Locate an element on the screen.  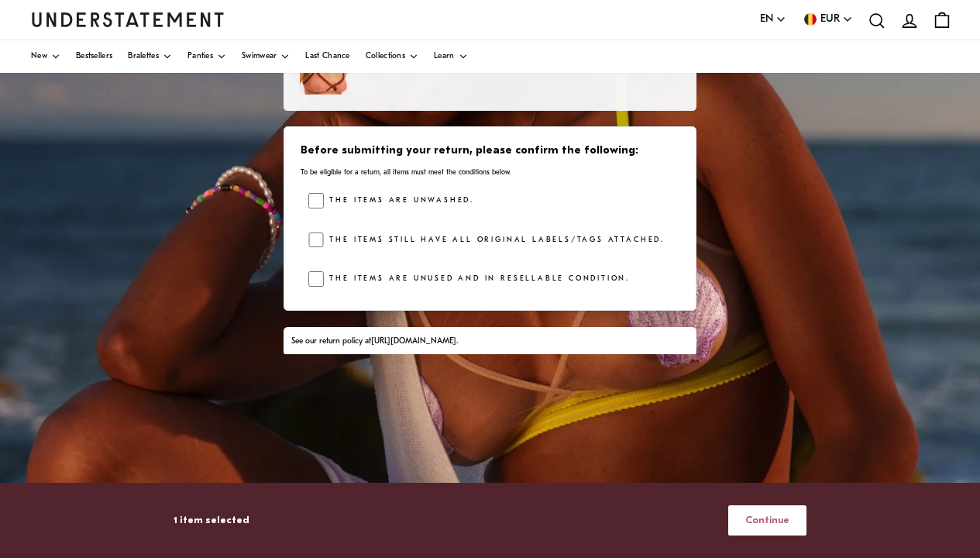
button: EUR is located at coordinates (827, 19).